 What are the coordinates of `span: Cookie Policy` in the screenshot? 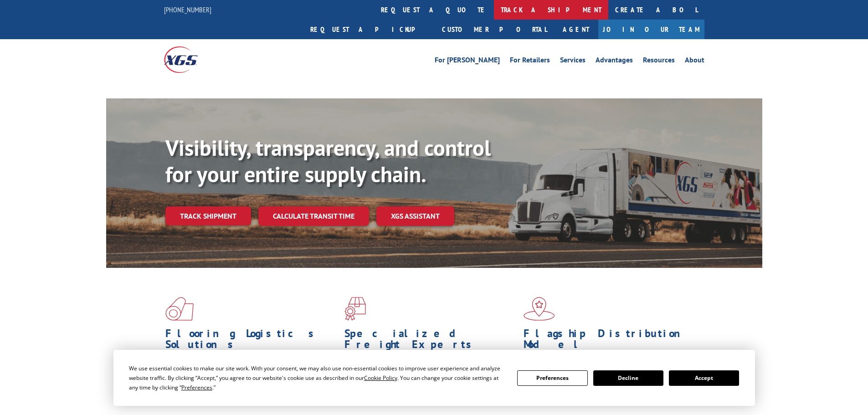 It's located at (380, 378).